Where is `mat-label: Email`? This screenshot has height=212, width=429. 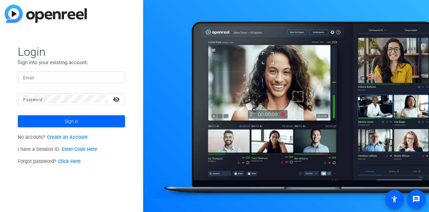
mat-label: Email is located at coordinates (29, 78).